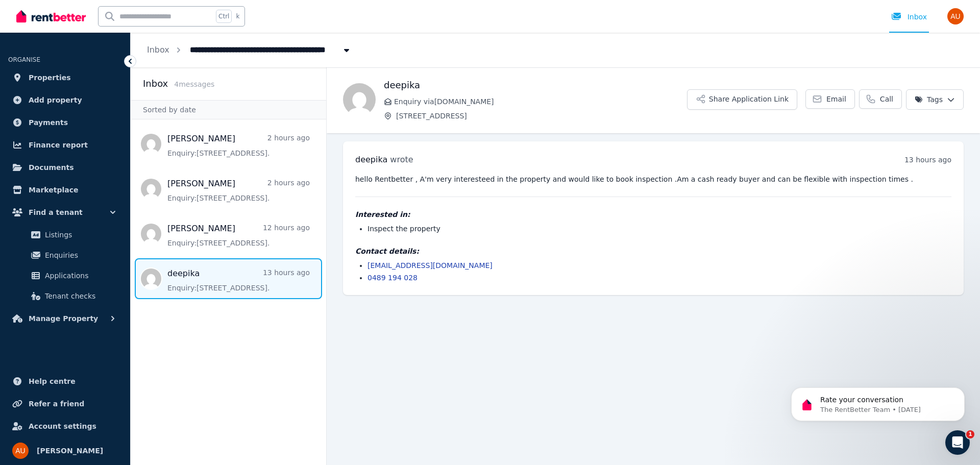 This screenshot has height=465, width=980. Describe the element at coordinates (51, 16) in the screenshot. I see `img: RentBetter` at that location.